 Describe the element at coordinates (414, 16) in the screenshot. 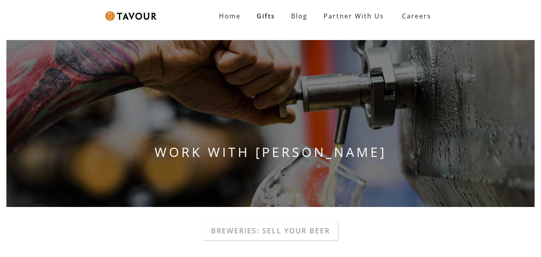

I see `a: Careers` at that location.